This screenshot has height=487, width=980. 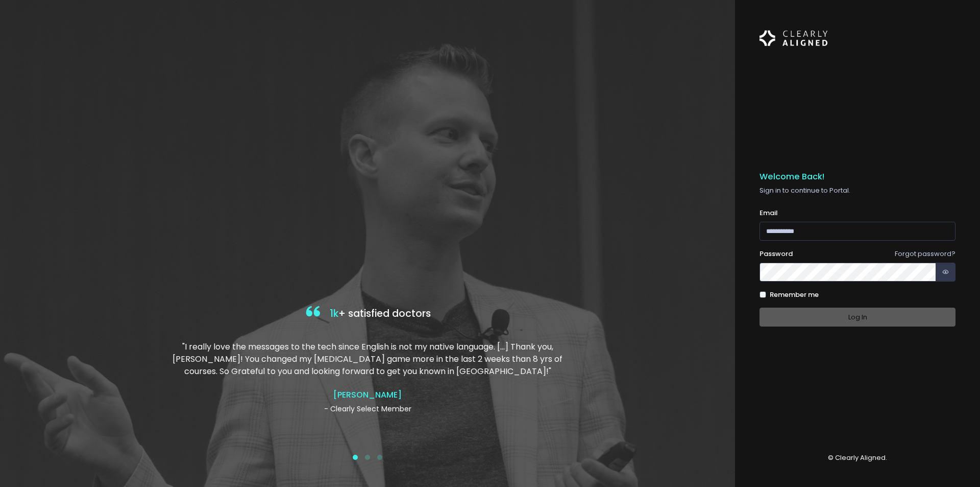 What do you see at coordinates (925, 254) in the screenshot?
I see `a: Forgot password?` at bounding box center [925, 254].